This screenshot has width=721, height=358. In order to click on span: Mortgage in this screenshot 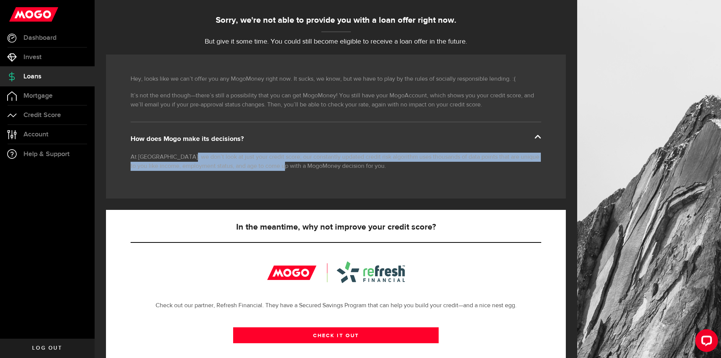, I will do `click(38, 96)`.